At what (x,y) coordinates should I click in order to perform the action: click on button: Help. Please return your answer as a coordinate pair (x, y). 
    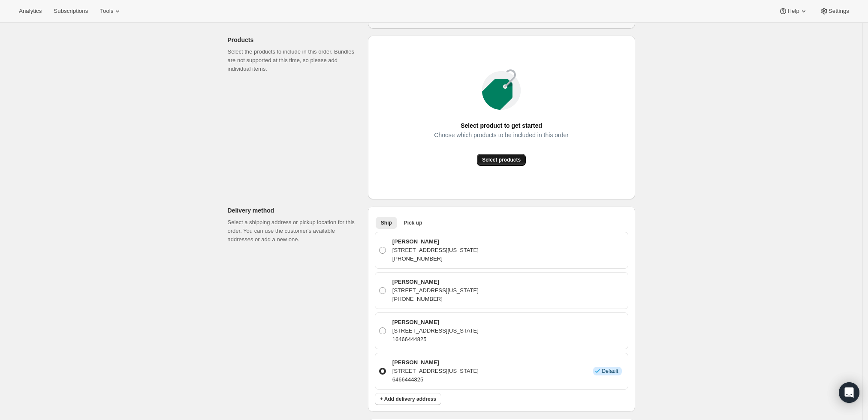
    Looking at the image, I should click on (792, 11).